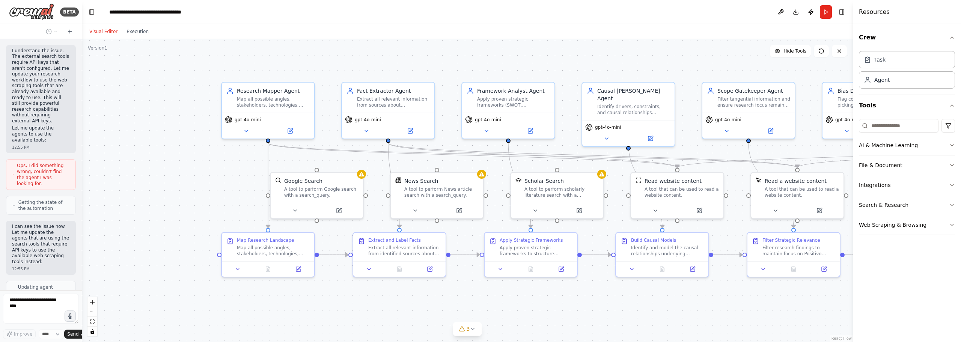 The height and width of the screenshot is (342, 961). What do you see at coordinates (405, 251) in the screenshot?
I see `div: Extract all relevant information from identified sources about {research_topic}, rigorously label...` at bounding box center [405, 251].